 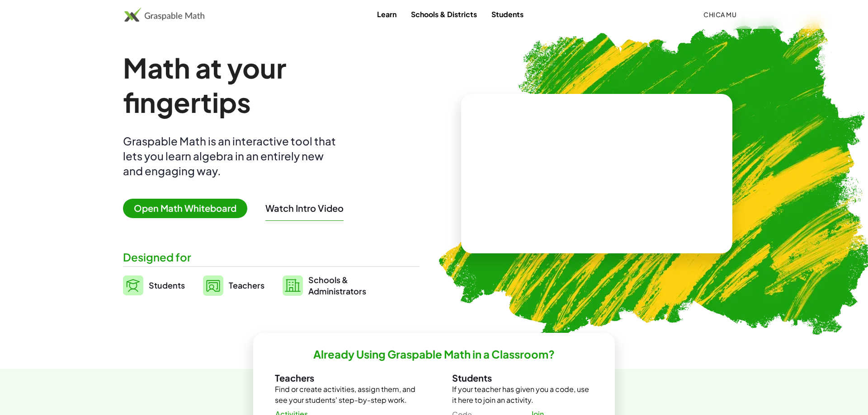 I want to click on div: Graspable Math is an interactive tool that lets you learn algebra in an entirely new and engaging..., so click(x=232, y=156).